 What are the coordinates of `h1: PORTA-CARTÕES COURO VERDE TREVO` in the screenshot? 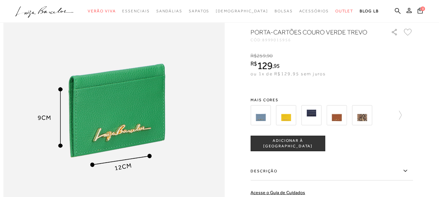 It's located at (311, 32).